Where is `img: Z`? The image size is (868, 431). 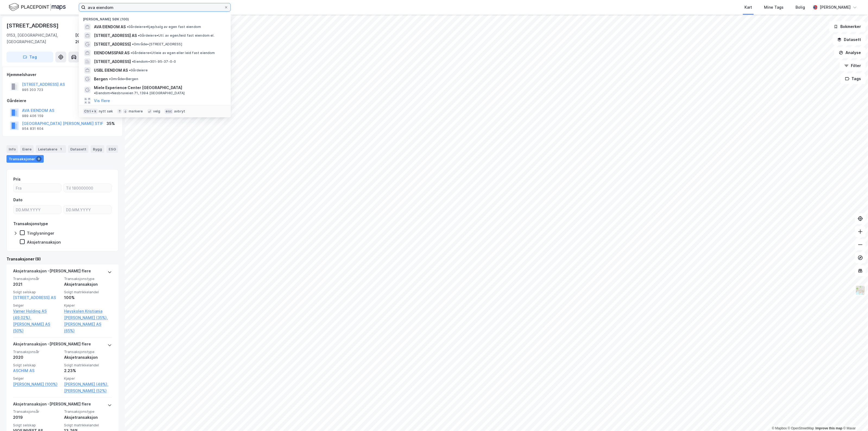
img: Z is located at coordinates (860, 290).